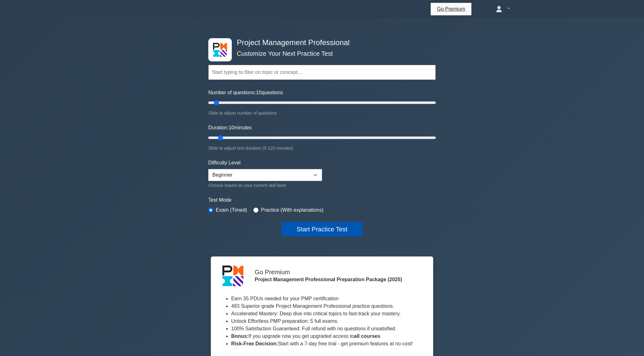 The image size is (644, 356). I want to click on label: Exam (Timed), so click(232, 210).